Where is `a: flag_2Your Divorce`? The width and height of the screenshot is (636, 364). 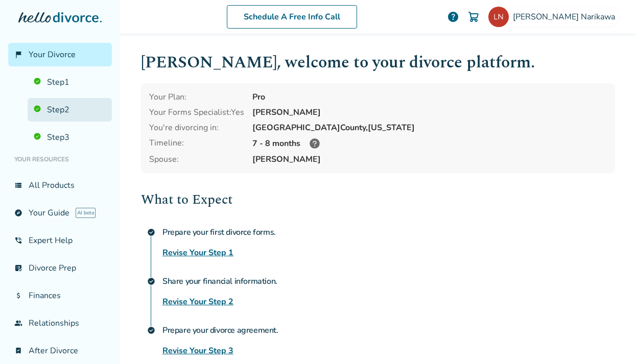
a: flag_2Your Divorce is located at coordinates (60, 55).